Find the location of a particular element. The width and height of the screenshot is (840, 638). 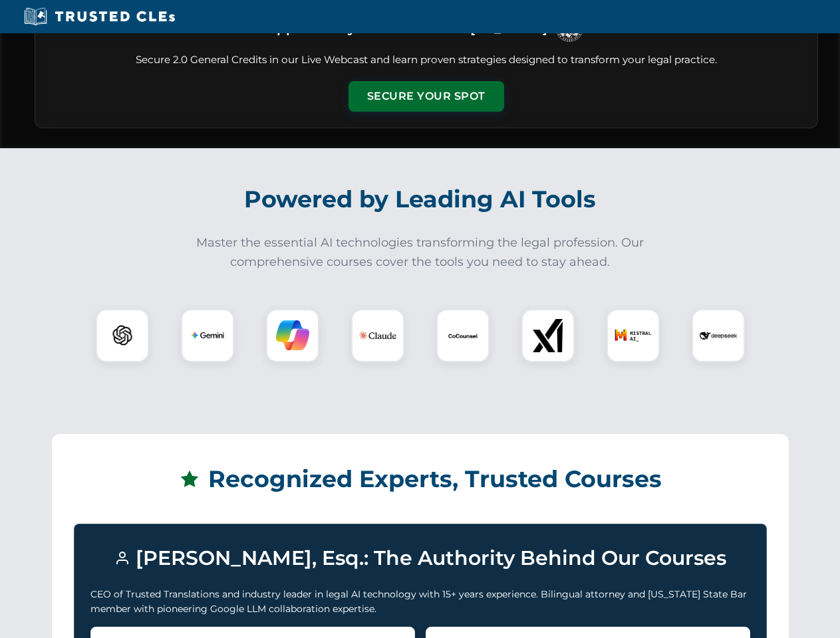

div: Copilot is located at coordinates (292, 335).